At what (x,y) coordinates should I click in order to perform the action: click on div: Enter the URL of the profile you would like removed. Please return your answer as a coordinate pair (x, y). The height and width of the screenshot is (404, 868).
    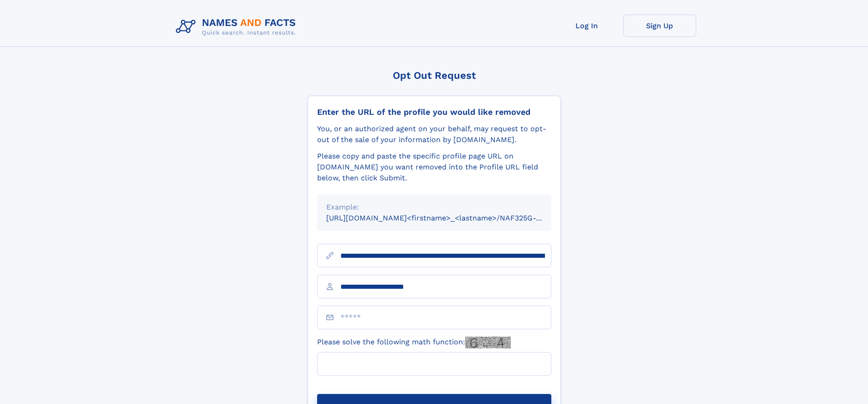
    Looking at the image, I should click on (434, 112).